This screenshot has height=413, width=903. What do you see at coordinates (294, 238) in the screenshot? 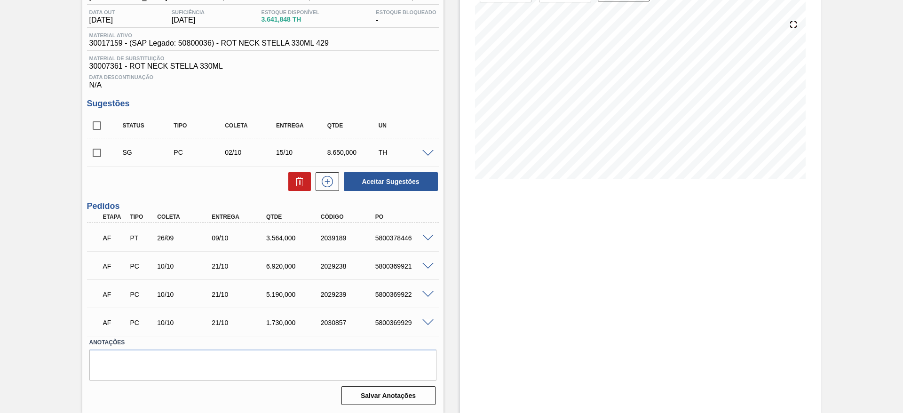
I see `div: 3.564,000` at bounding box center [294, 238].